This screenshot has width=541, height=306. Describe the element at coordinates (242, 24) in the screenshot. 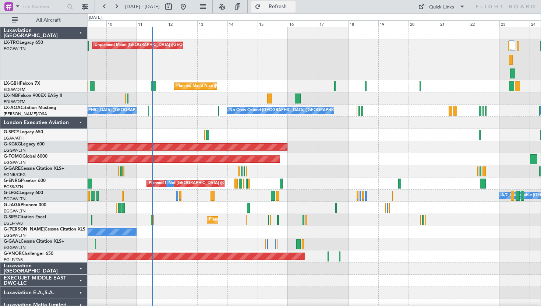

I see `div: 14` at that location.